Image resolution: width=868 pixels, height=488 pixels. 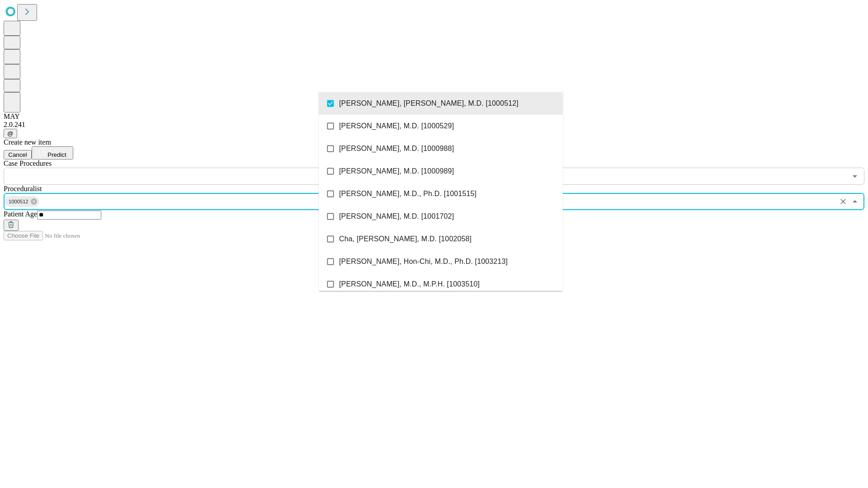 I want to click on span: Scheduled Procedure, so click(x=28, y=163).